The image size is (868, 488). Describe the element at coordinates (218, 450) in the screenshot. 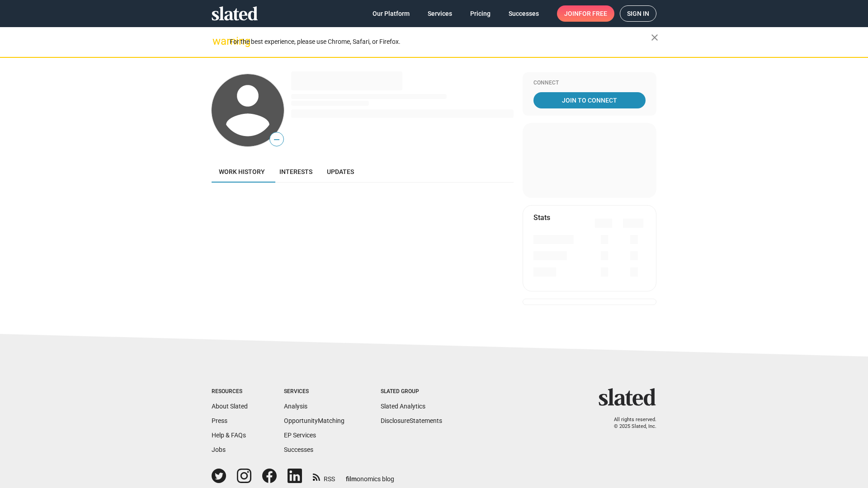

I see `a: Jobs` at that location.